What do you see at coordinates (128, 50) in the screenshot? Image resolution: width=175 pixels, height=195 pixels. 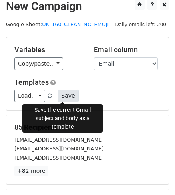 I see `h5: Email column` at bounding box center [128, 50].